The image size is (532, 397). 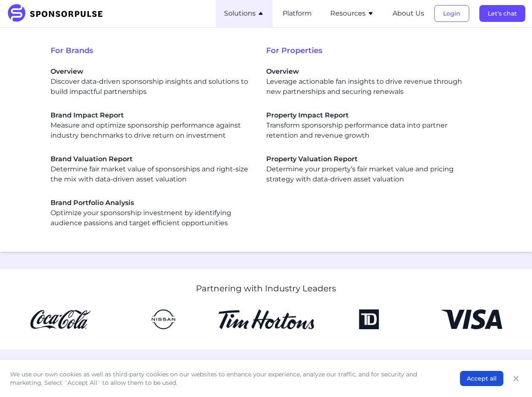 I want to click on a: Property Valuation ReportDetermine your property’s fair market value and pricing strategy with da..., so click(x=367, y=169).